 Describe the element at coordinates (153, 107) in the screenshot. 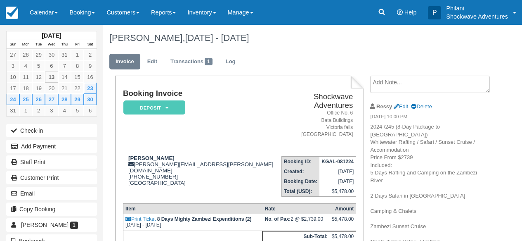

I see `a: Deposit` at that location.